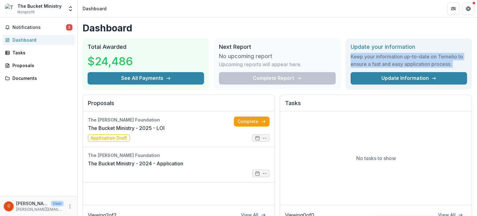  Describe the element at coordinates (408, 60) in the screenshot. I see `h3: Keep your information up-to-date on Temelio to ensure a fast and easy application process.` at that location.